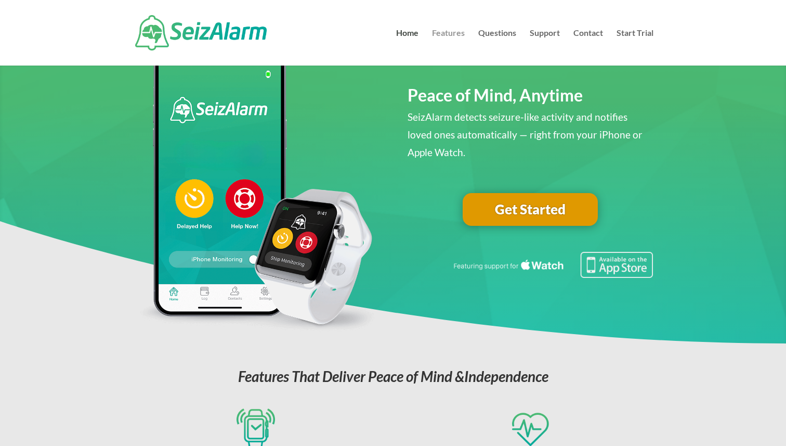  What do you see at coordinates (530, 210) in the screenshot?
I see `a: Get Started` at bounding box center [530, 210].